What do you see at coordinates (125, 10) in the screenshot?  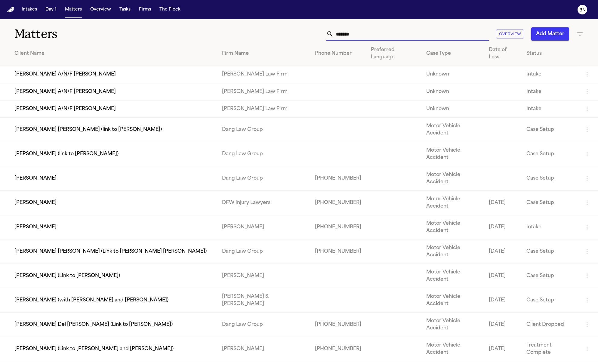 I see `a: Tasks` at bounding box center [125, 10].